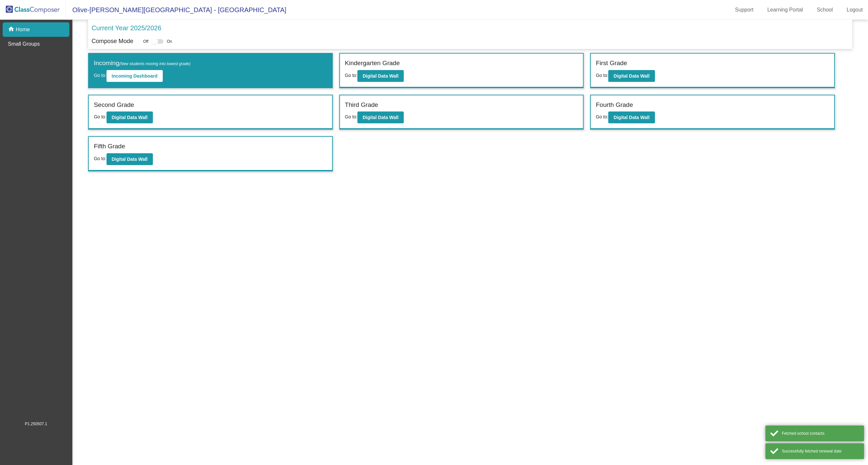  What do you see at coordinates (611, 63) in the screenshot?
I see `label: First Grade` at bounding box center [611, 63].